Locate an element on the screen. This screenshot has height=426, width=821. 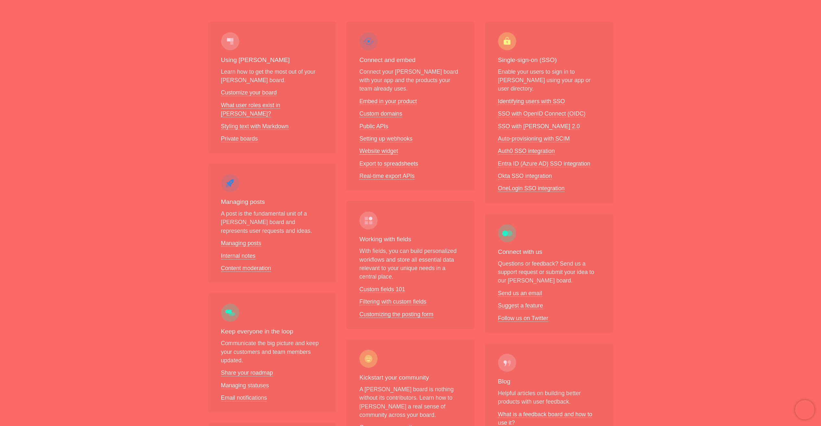
h3: Kickstart your community is located at coordinates (410, 377).